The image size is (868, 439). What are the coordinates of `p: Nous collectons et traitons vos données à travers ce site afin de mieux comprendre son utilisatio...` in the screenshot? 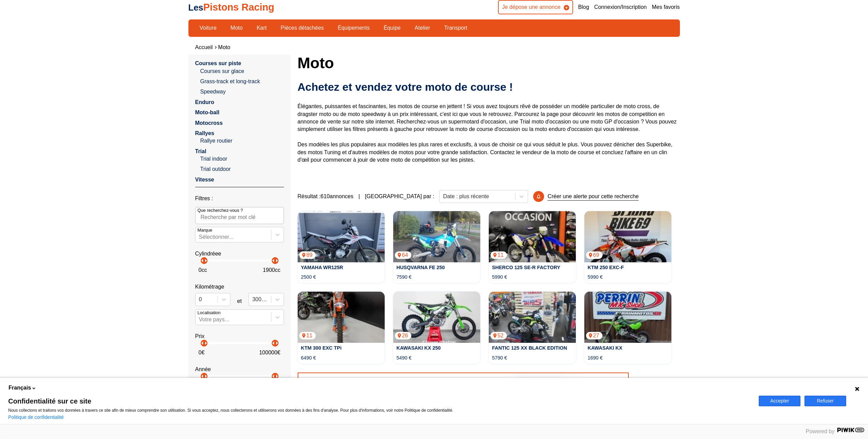 It's located at (379, 410).